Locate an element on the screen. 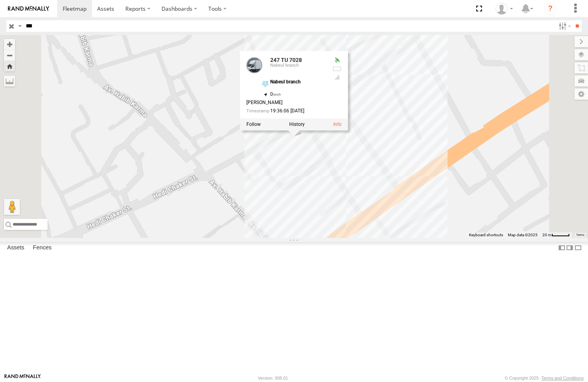 The image size is (588, 382). div: © Copyright 2025 - is located at coordinates (544, 378).